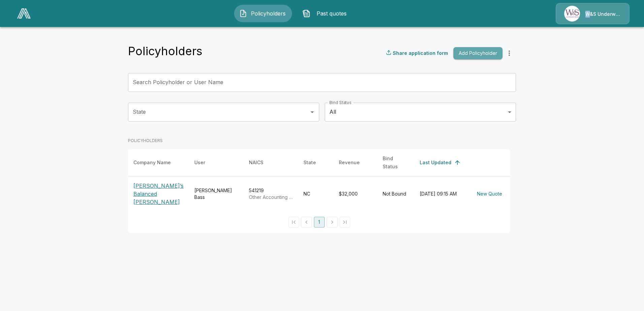 The width and height of the screenshot is (644, 311). I want to click on p: POLICYHOLDERS, so click(319, 141).